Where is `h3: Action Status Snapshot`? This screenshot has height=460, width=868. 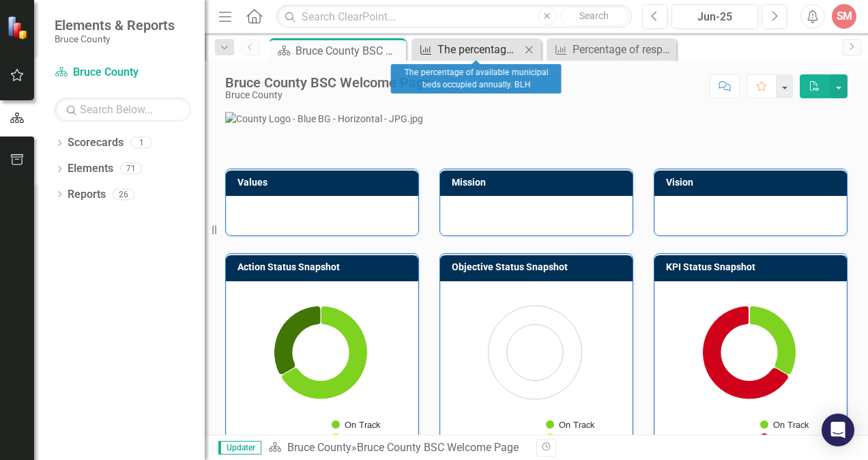 h3: Action Status Snapshot is located at coordinates (324, 267).